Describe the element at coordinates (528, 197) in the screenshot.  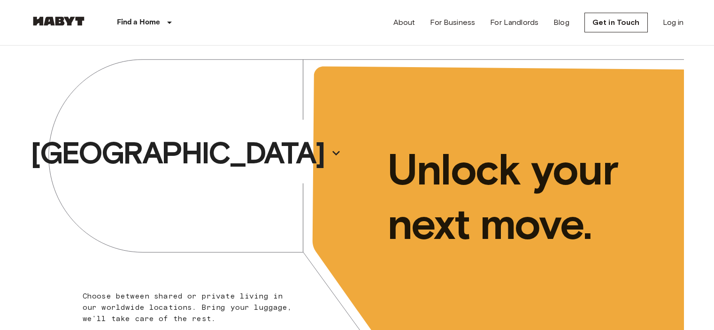
I see `p: Unlock your next move.` at that location.